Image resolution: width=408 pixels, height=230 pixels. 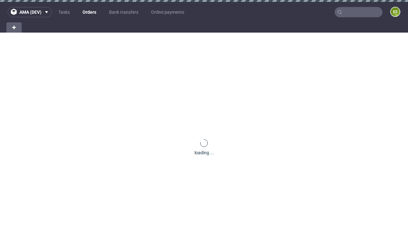 What do you see at coordinates (89, 12) in the screenshot?
I see `a: Orders` at bounding box center [89, 12].